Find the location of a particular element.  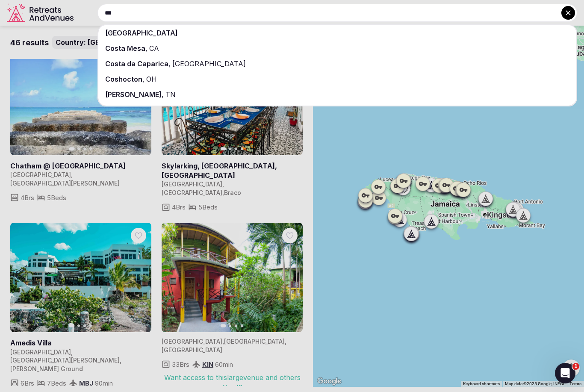

span: TN is located at coordinates (170, 94).